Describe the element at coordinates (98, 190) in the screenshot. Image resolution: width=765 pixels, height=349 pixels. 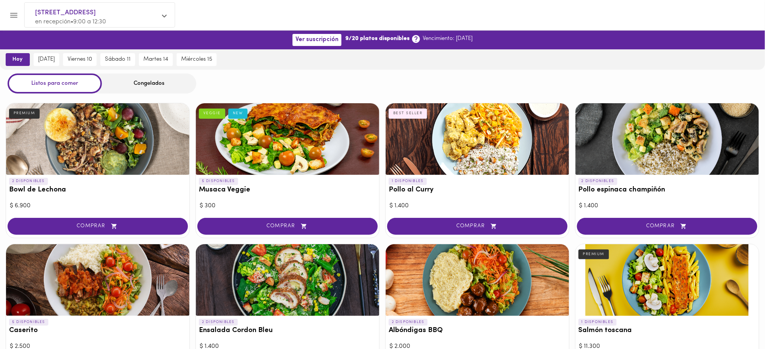
I see `h3: Bowl de Lechona` at that location.